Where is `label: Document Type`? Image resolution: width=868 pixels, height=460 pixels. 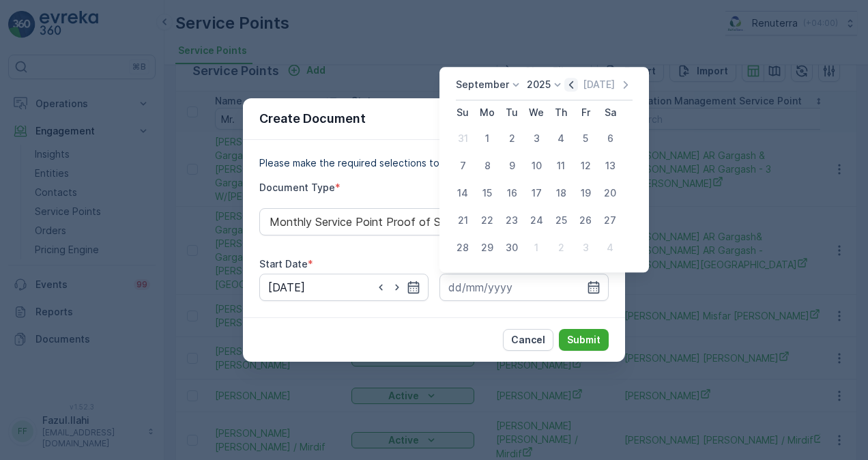
label: Document Type is located at coordinates (297, 187).